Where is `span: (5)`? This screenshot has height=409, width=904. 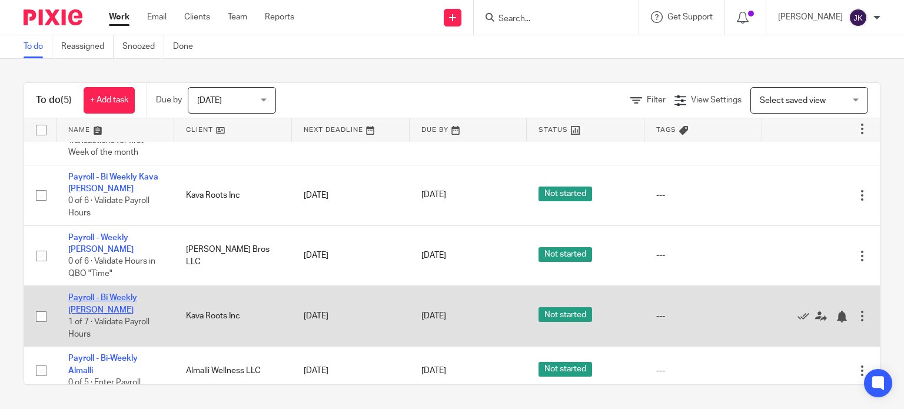 span: (5) is located at coordinates (66, 100).